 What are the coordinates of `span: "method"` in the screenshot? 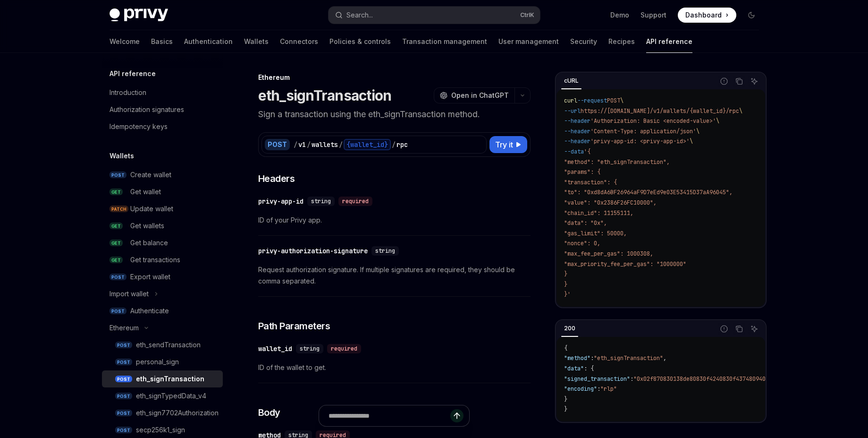 It's located at (578, 358).